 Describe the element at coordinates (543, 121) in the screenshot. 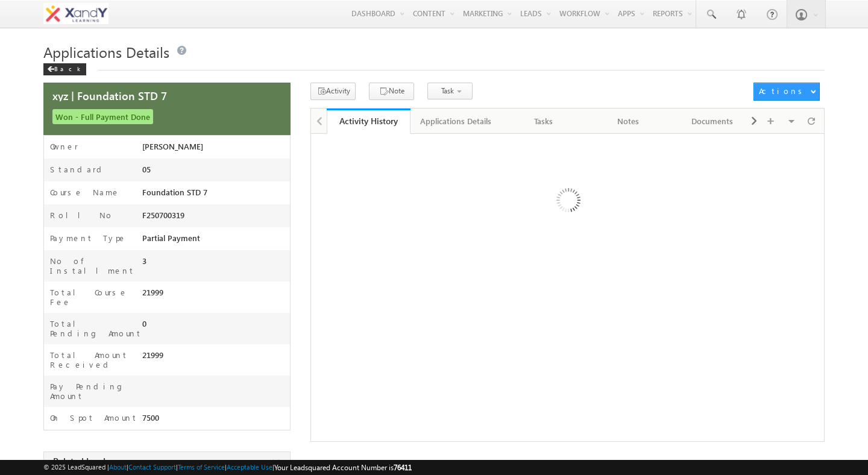

I see `div: Tasks` at that location.